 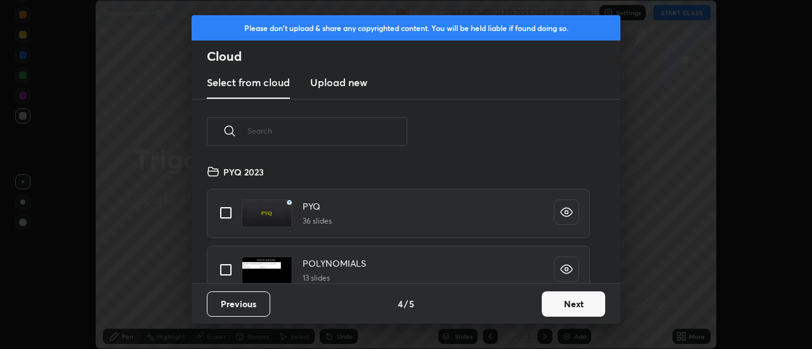 What do you see at coordinates (267, 271) in the screenshot?
I see `img: 1682372874Y413S4.pdf` at bounding box center [267, 271].